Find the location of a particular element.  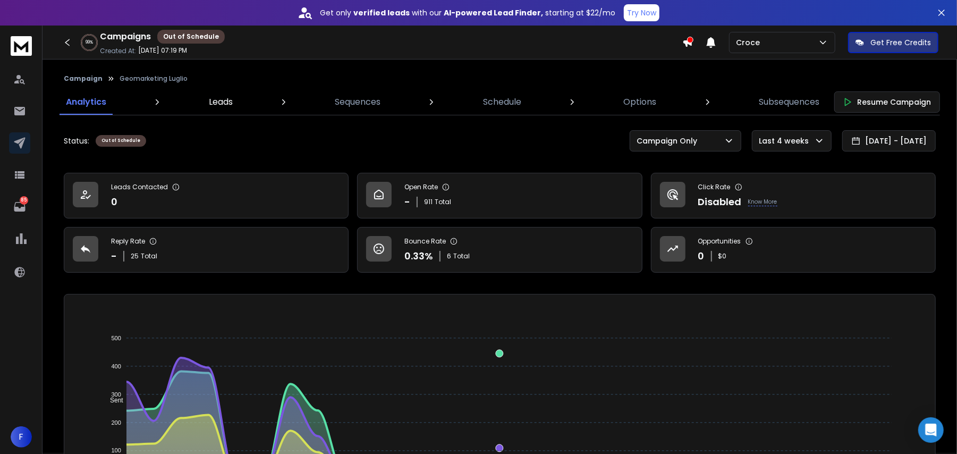

a: Subsequences is located at coordinates (789, 102).